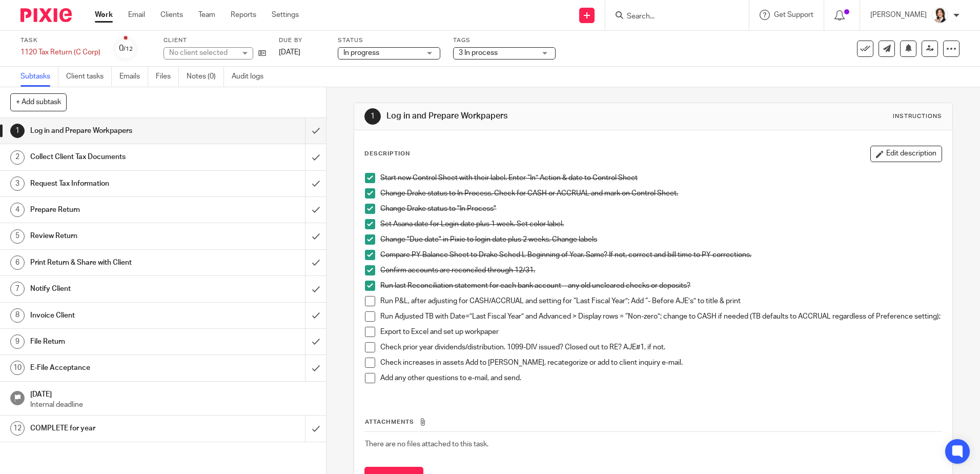  What do you see at coordinates (793, 15) in the screenshot?
I see `span: Get Support` at bounding box center [793, 15].